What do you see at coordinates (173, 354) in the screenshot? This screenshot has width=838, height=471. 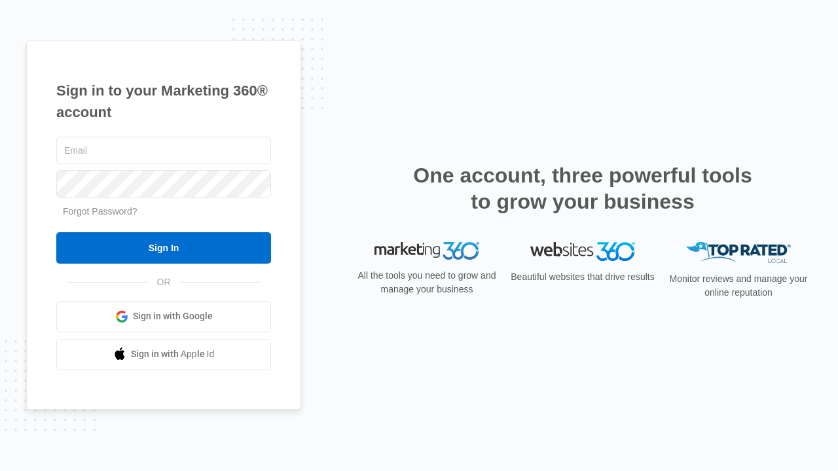 I see `span: Sign in with Apple Id` at bounding box center [173, 354].